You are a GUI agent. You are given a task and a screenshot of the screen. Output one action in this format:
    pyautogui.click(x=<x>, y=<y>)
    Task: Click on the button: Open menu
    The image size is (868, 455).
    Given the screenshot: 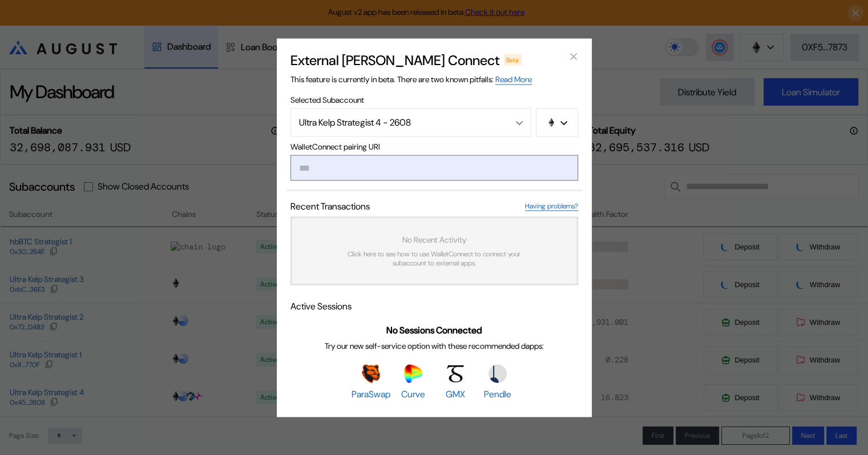 What is the action you would take?
    pyautogui.click(x=411, y=122)
    